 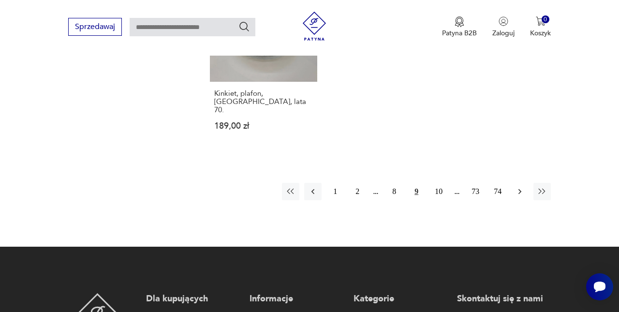 I want to click on p: Patyna B2B, so click(x=460, y=33).